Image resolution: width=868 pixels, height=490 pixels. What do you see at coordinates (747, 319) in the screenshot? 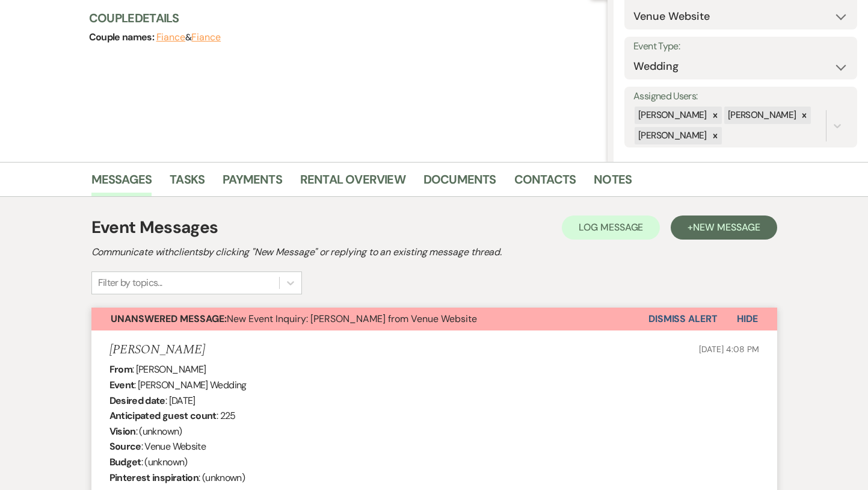
I see `span: Hide` at bounding box center [747, 319].